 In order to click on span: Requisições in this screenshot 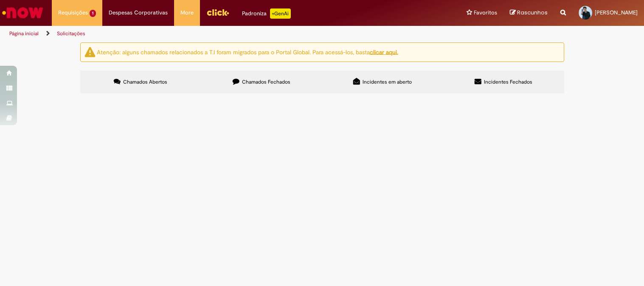, I will do `click(73, 13)`.